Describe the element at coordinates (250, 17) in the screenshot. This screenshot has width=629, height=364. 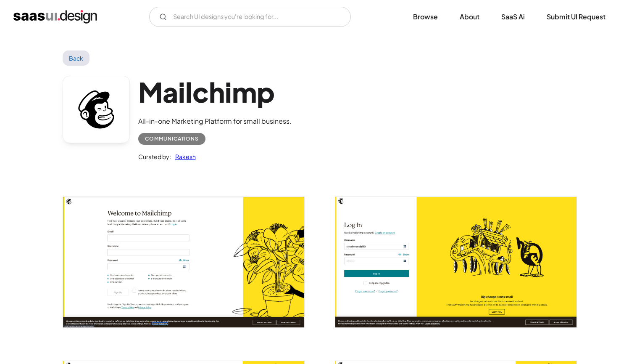
I see `input: Search UI designs you're looking for...` at that location.